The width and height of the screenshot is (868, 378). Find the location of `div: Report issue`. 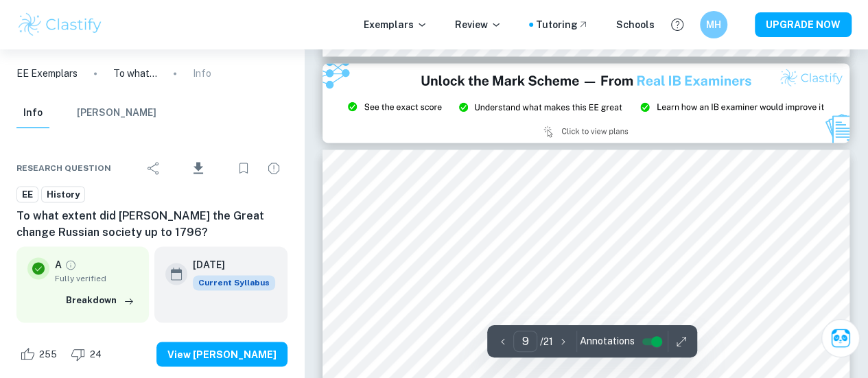

div: Report issue is located at coordinates (273, 168).